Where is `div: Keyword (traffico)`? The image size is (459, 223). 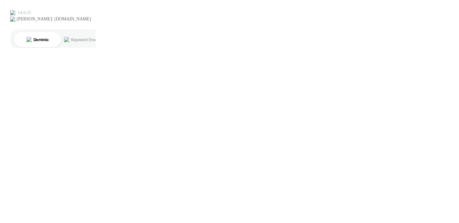
div: Keyword (traffico) is located at coordinates (88, 40).